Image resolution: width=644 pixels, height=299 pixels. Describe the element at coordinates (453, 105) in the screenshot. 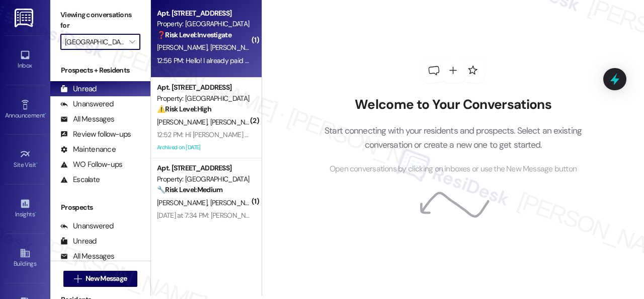

I see `h2: Welcome to Your Conversations` at that location.